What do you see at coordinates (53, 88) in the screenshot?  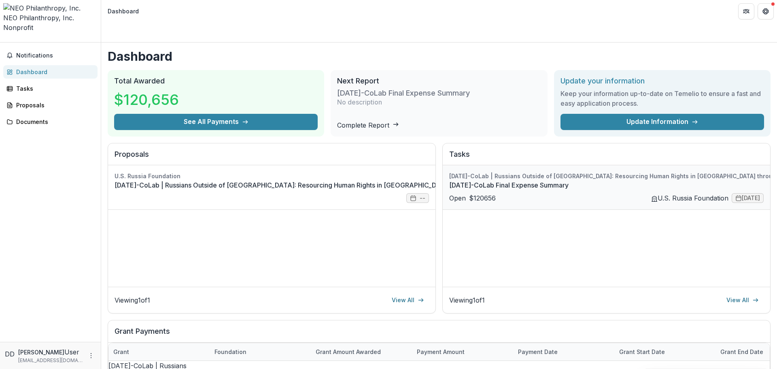 I see `div: Tasks` at bounding box center [53, 88].